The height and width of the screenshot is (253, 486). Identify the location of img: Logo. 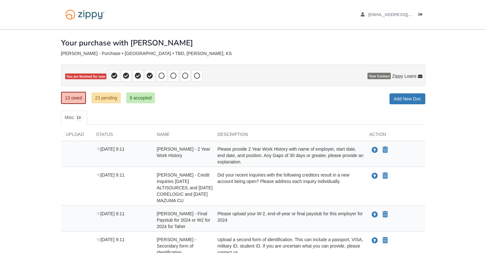
(85, 14).